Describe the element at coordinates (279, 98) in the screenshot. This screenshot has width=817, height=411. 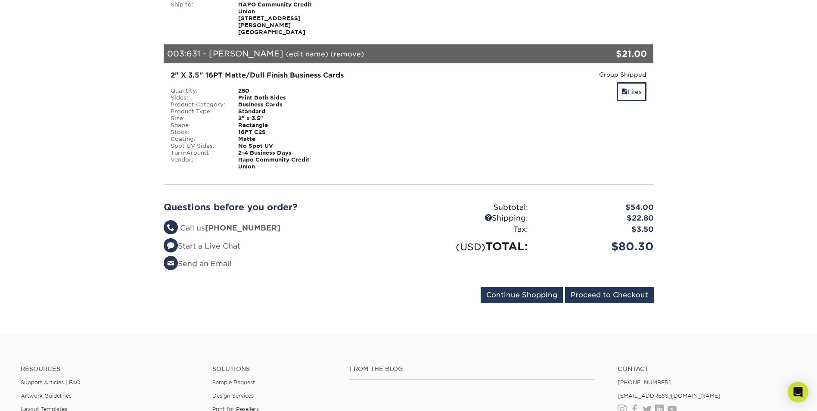
I see `div: Print Both Sides` at that location.